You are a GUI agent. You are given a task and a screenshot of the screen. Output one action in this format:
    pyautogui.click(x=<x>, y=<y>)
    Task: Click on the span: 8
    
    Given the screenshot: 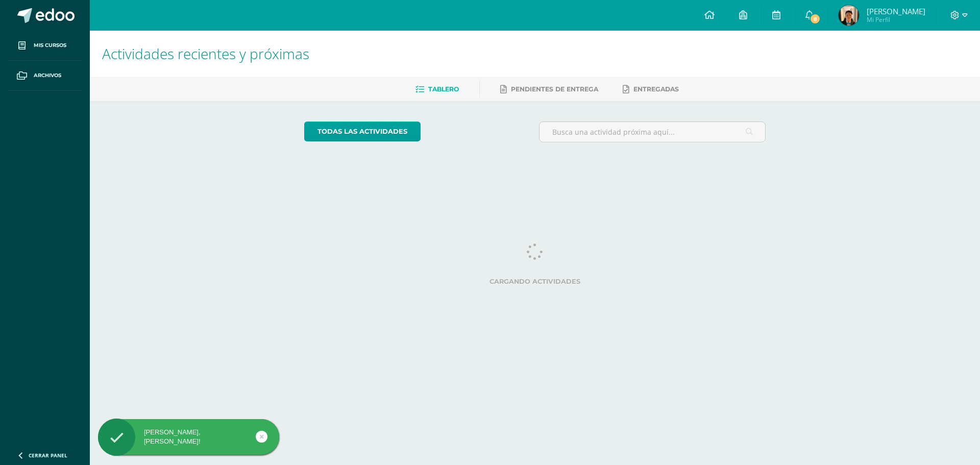 What is the action you would take?
    pyautogui.click(x=816, y=19)
    